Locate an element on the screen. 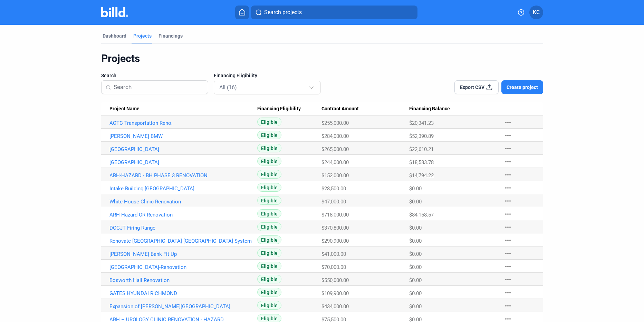 The image size is (644, 322). span: $255,000.00 is located at coordinates (335, 123).